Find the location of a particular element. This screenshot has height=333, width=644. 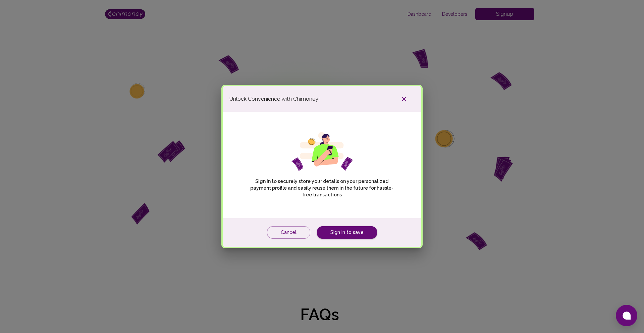

img: girl phone svg is located at coordinates (322, 151).